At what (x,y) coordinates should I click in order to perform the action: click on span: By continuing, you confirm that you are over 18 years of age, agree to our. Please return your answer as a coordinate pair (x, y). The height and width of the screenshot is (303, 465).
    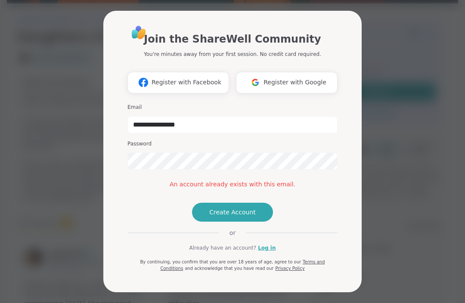
    Looking at the image, I should click on (221, 262).